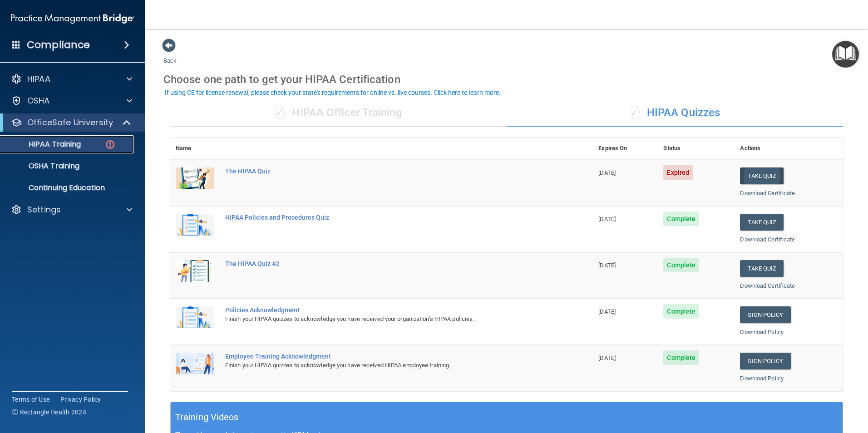 This screenshot has width=868, height=433. What do you see at coordinates (31, 400) in the screenshot?
I see `a: Terms of Use` at bounding box center [31, 400].